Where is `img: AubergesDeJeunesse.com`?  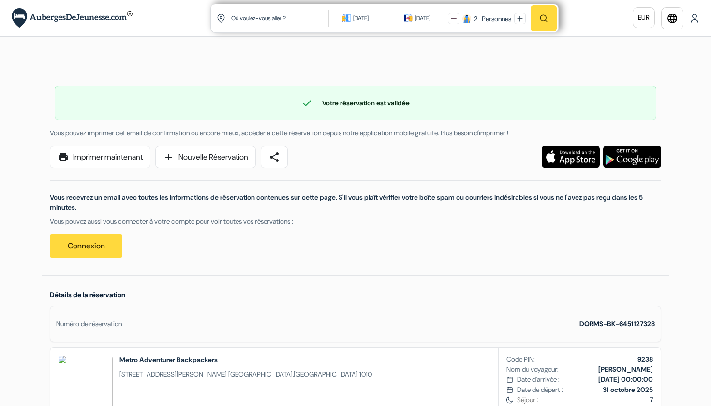
img: AubergesDeJeunesse.com is located at coordinates (72, 18).